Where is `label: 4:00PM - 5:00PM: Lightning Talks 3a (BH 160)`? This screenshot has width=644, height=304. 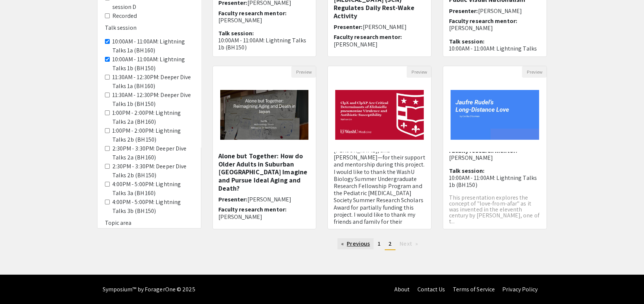 label: 4:00PM - 5:00PM: Lightning Talks 3a (BH 160) is located at coordinates (153, 189).